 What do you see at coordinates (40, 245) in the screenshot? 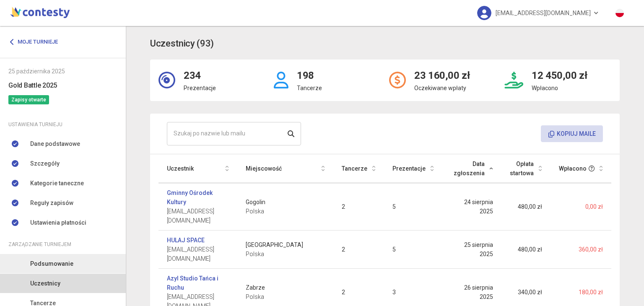
I see `span: Zarządzanie turniejem` at bounding box center [40, 245].